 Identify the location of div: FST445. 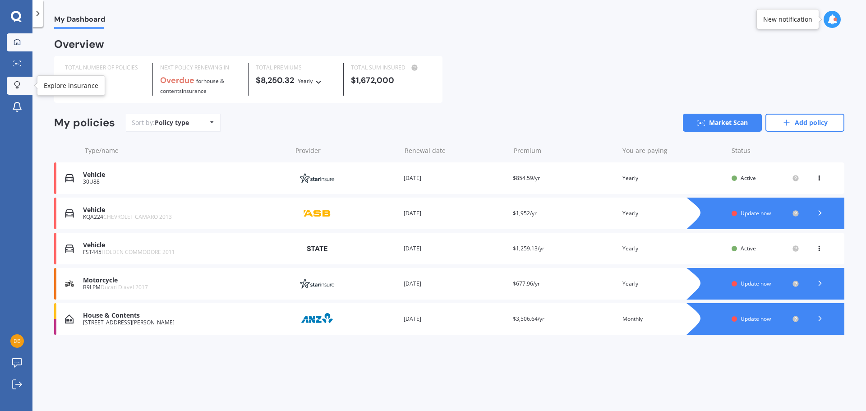
(185, 252).